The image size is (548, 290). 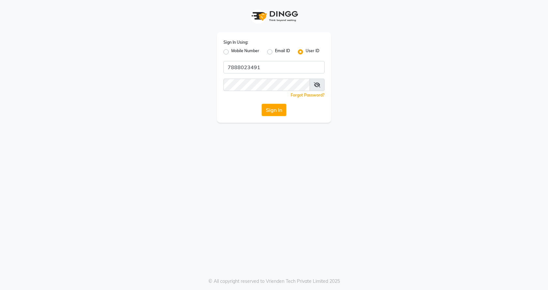 What do you see at coordinates (312, 52) in the screenshot?
I see `label: User ID` at bounding box center [312, 52].